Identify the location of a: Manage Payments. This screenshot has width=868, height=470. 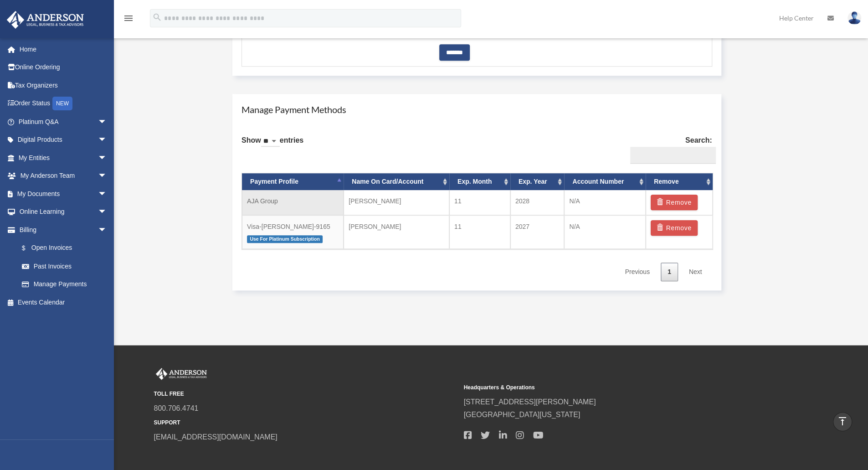
(64, 285).